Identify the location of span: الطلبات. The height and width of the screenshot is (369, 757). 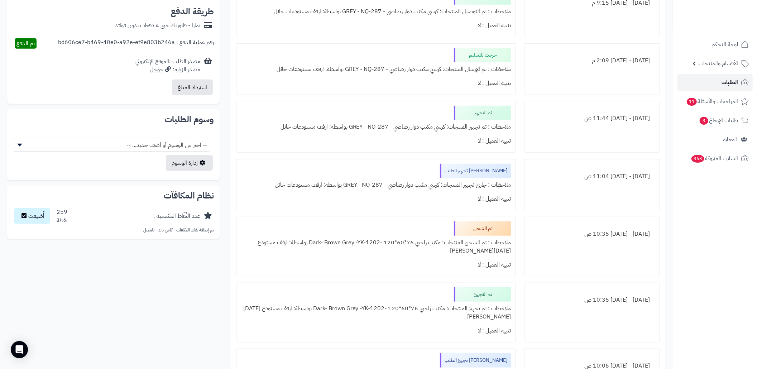
(730, 82).